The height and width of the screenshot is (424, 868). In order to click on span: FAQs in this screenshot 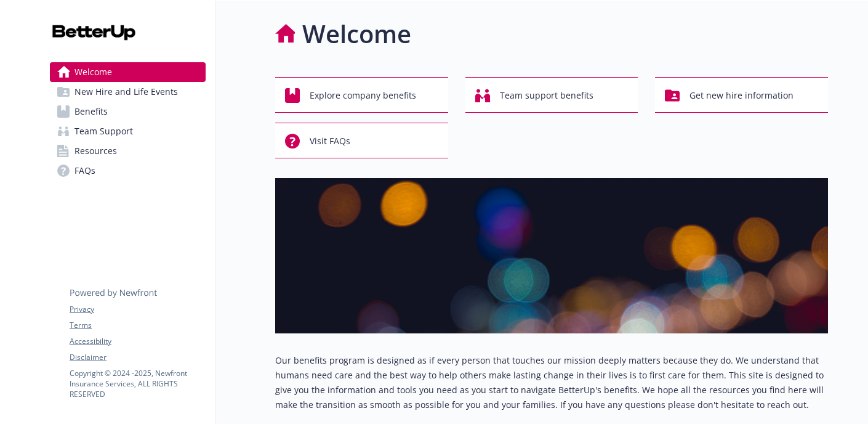, I will do `click(85, 170)`.